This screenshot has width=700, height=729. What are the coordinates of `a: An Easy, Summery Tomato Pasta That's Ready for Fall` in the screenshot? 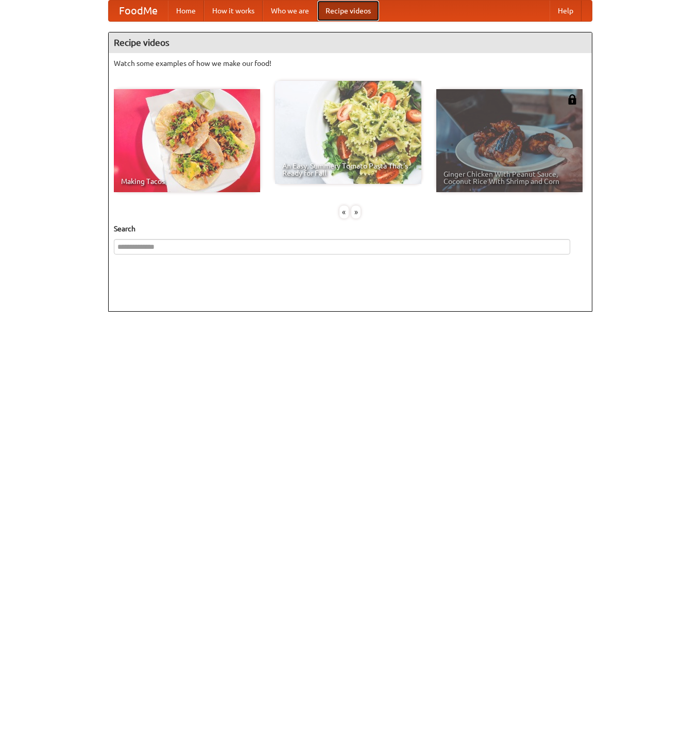 It's located at (348, 133).